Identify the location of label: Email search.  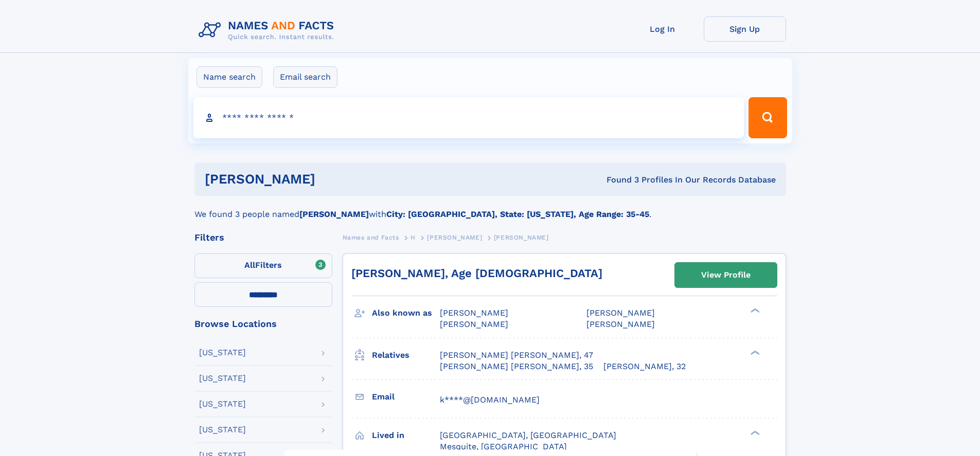
(305, 77).